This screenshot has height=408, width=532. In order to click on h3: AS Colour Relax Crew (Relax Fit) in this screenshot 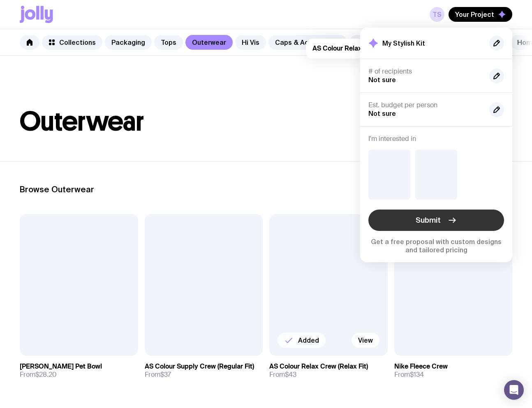, I will do `click(319, 366)`.